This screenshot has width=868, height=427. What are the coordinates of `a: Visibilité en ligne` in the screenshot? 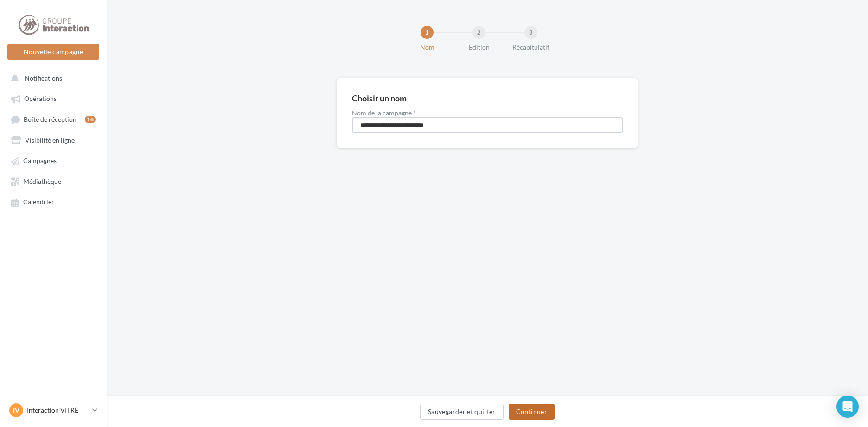 It's located at (53, 140).